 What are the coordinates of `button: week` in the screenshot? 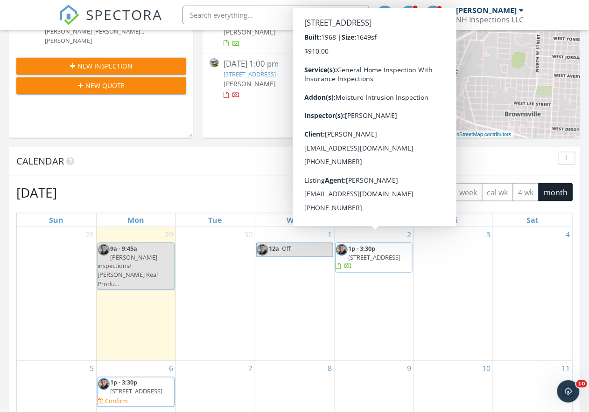 It's located at (468, 192).